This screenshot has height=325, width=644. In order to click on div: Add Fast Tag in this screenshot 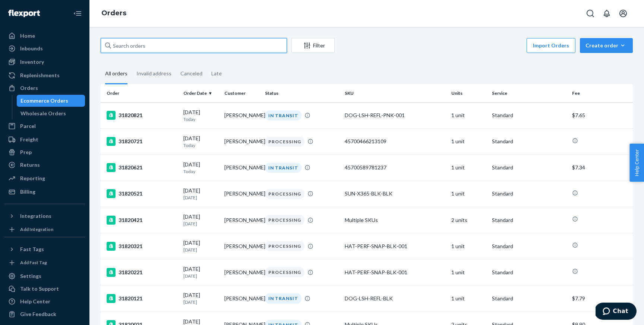, I will do `click(34, 262)`.